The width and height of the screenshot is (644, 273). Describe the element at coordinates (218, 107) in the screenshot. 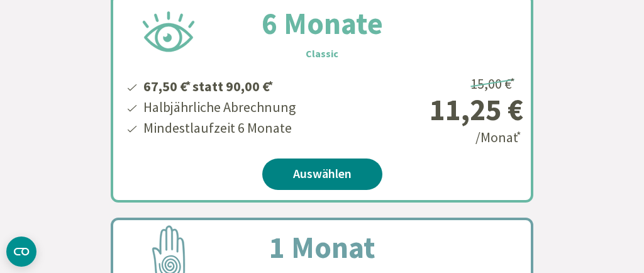

I see `li: Halbjährliche Abrechnung` at that location.